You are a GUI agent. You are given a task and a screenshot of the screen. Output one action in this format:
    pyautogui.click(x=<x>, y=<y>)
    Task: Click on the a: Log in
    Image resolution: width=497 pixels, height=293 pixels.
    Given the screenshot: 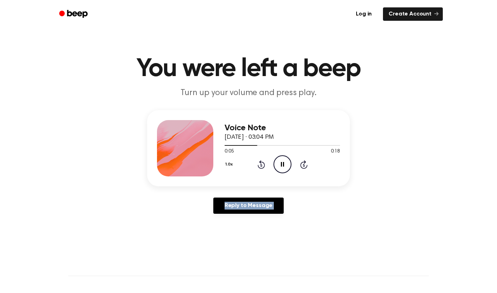 What is the action you would take?
    pyautogui.click(x=364, y=14)
    